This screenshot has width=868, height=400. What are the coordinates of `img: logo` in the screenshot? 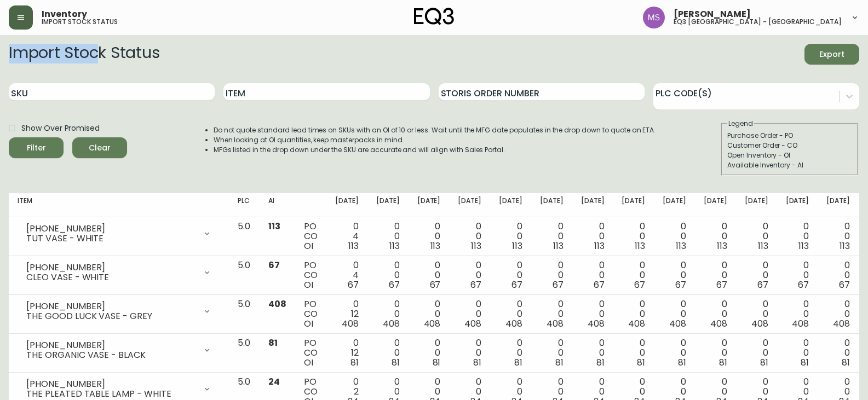 It's located at (434, 16).